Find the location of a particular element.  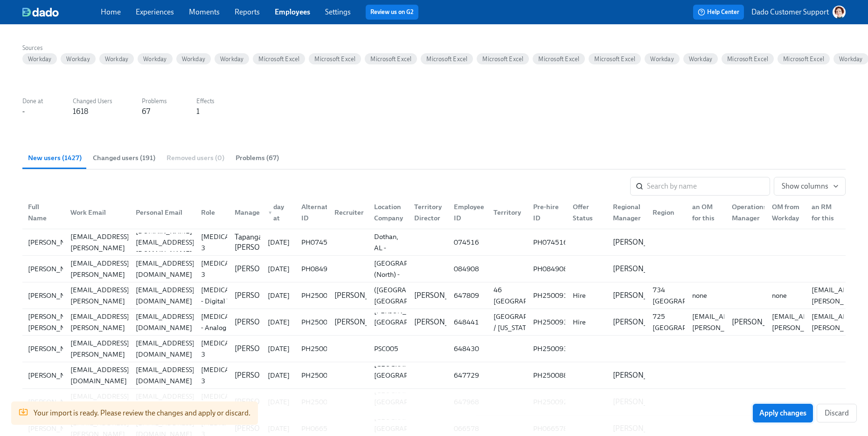

div: Full Name is located at coordinates (43, 213).